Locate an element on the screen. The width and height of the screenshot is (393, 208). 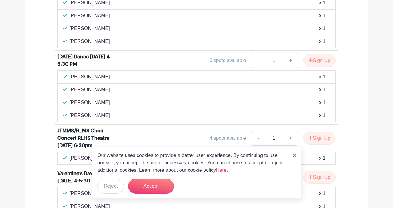
a: Here is located at coordinates (221, 170).